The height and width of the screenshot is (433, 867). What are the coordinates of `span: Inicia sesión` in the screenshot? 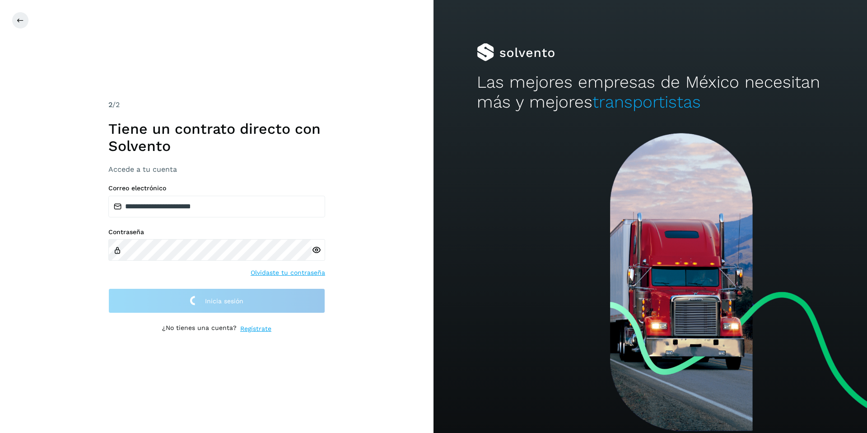 It's located at (224, 301).